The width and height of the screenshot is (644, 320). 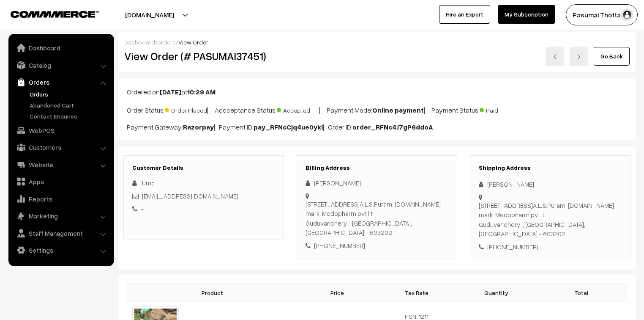 What do you see at coordinates (500, 109) in the screenshot?
I see `span: Paid` at bounding box center [500, 109].